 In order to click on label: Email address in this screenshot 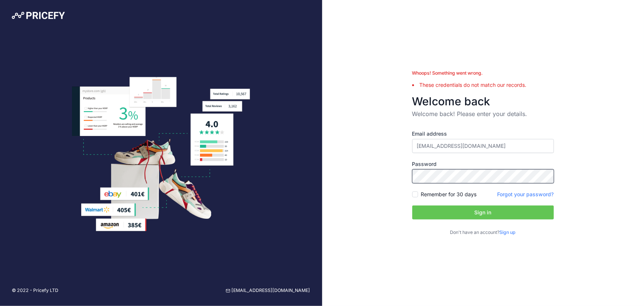, I will do `click(483, 134)`.